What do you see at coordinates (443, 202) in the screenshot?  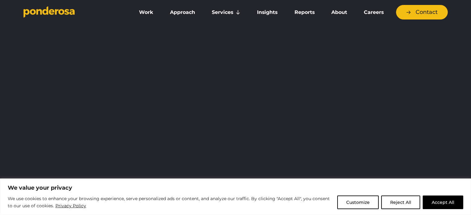 I see `button: Accept All` at bounding box center [443, 202].